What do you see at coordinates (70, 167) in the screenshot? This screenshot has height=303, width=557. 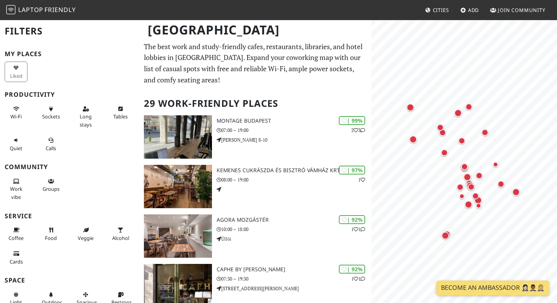 I see `h3: Community` at bounding box center [70, 167].